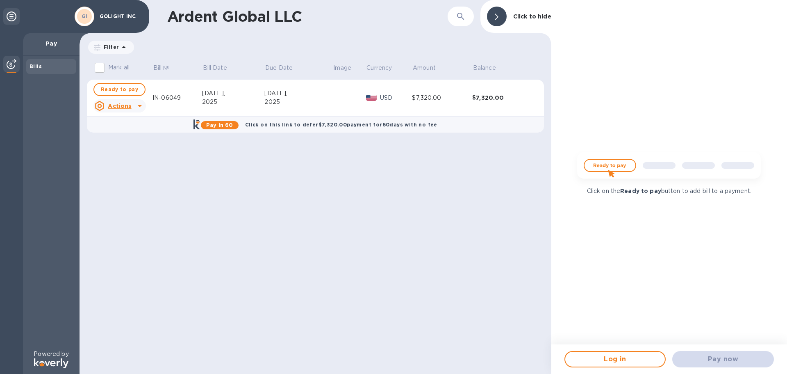 Image resolution: width=787 pixels, height=374 pixels. What do you see at coordinates (167, 68) in the screenshot?
I see `span: Bill №` at bounding box center [167, 68].